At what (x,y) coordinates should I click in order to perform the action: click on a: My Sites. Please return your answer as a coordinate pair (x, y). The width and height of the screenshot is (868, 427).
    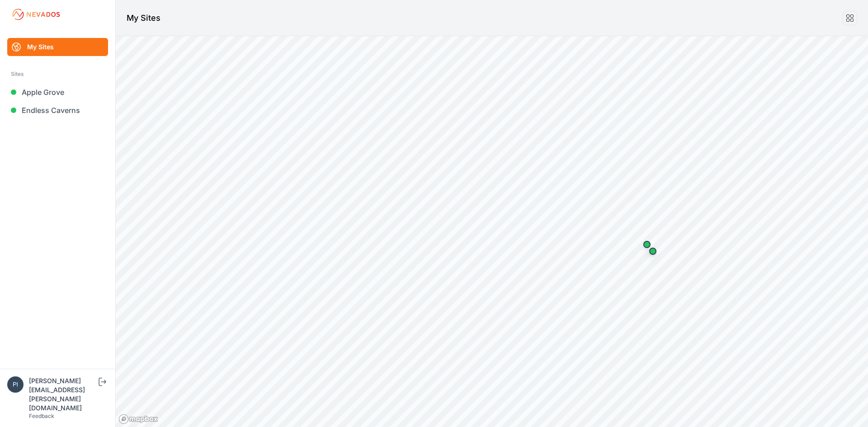
    Looking at the image, I should click on (57, 47).